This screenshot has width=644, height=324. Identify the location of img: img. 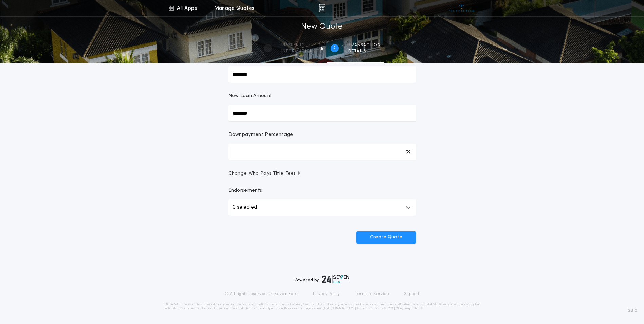
(322, 8).